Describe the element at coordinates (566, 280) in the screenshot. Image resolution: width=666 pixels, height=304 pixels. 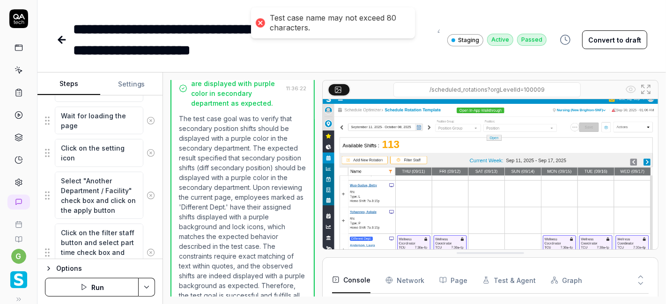
I see `button: Graph` at that location.